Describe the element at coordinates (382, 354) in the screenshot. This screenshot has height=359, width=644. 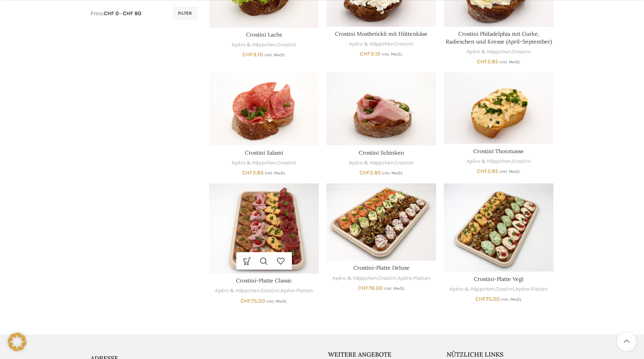
I see `h5: Weitere Angebote` at that location.